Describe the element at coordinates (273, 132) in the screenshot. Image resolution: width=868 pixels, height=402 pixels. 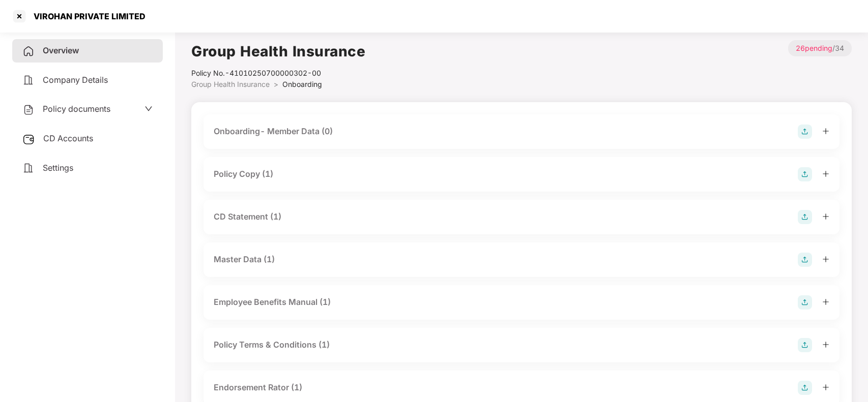
I see `div: Onboarding- Member Data (0)` at that location.